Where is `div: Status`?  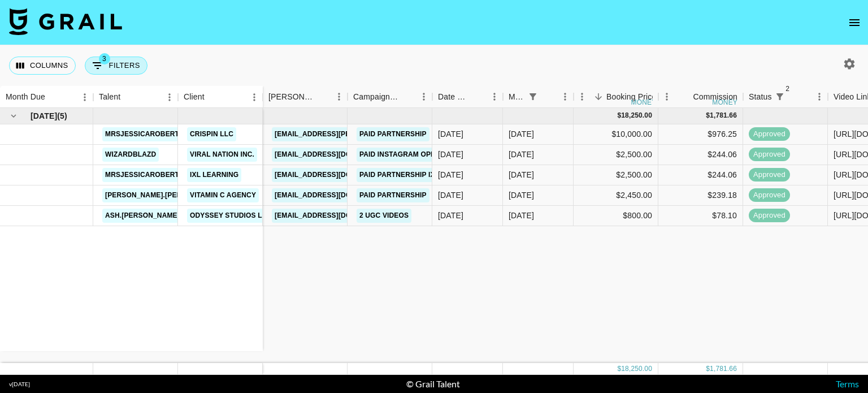 div: Status is located at coordinates (786, 97).